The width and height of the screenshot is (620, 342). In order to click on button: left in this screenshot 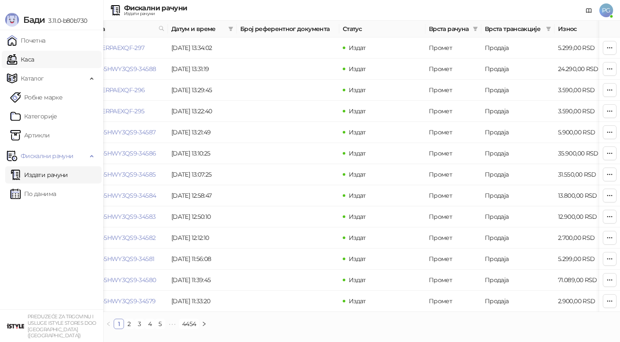, I will do `click(109, 324)`.